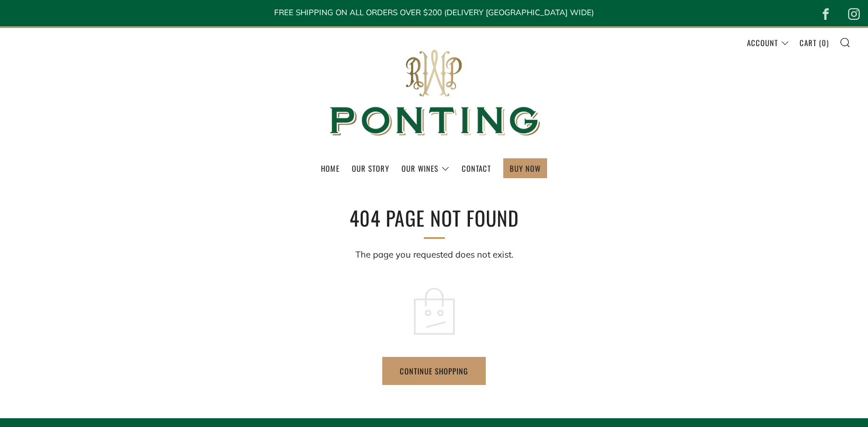 This screenshot has height=427, width=868. I want to click on a: Our Wines, so click(425, 168).